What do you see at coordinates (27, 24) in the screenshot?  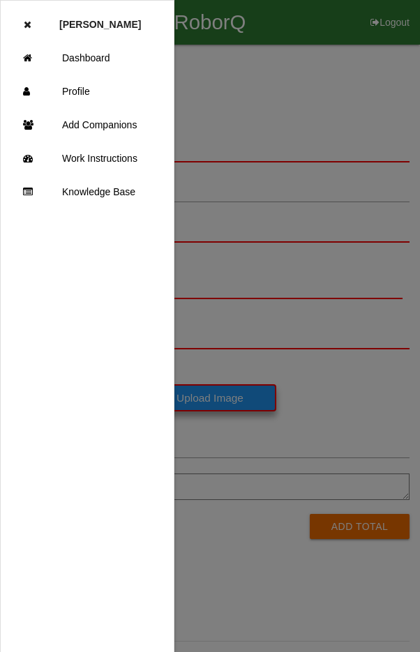 I see `div: Close` at bounding box center [27, 24].